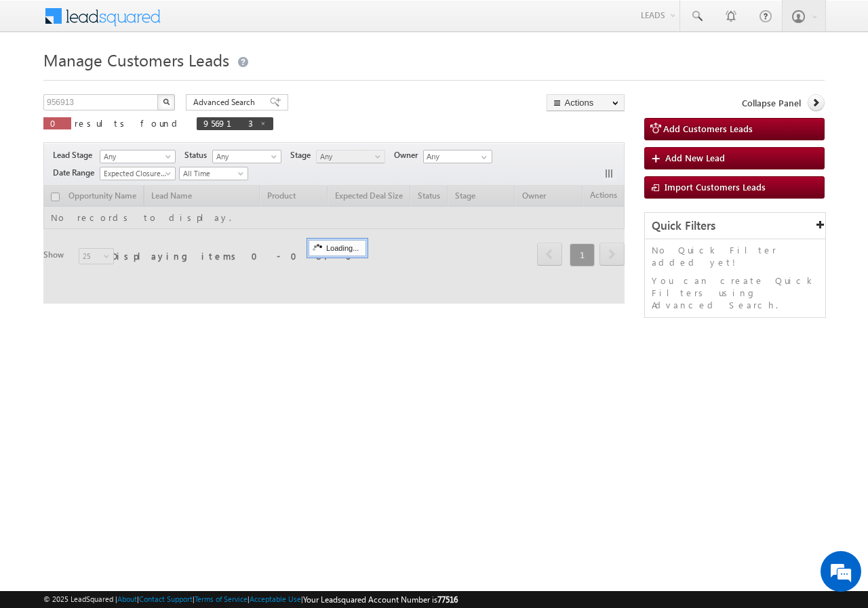 This screenshot has height=608, width=868. What do you see at coordinates (128, 123) in the screenshot?
I see `span: results found` at bounding box center [128, 123].